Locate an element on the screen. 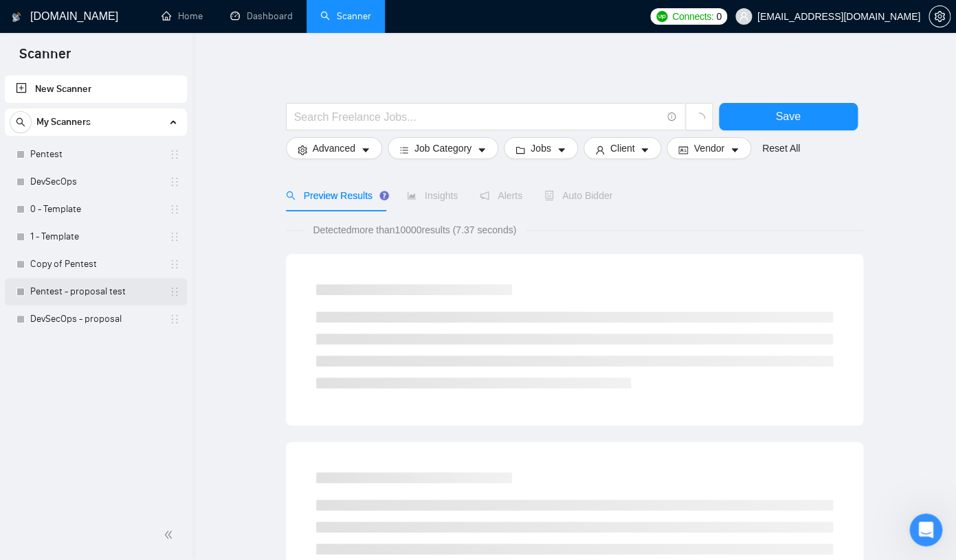  a: Copy of Pentest is located at coordinates (96, 265).